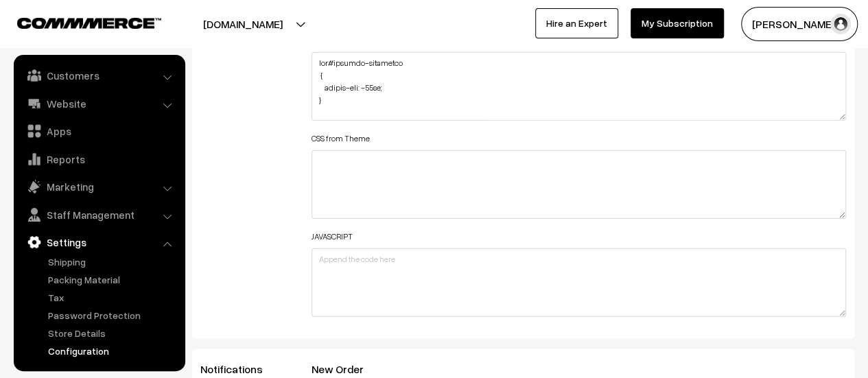 This screenshot has height=378, width=868. What do you see at coordinates (112, 261) in the screenshot?
I see `a: Shipping` at bounding box center [112, 261].